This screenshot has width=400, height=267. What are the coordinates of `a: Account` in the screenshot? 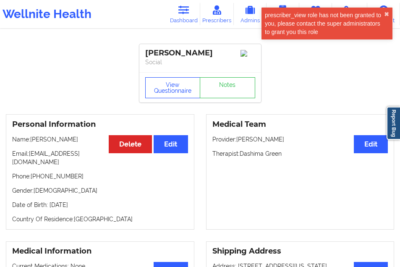 It's located at (384, 14).